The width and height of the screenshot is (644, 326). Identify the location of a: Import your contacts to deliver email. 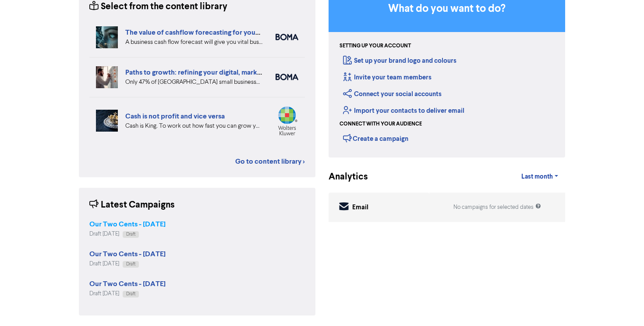
(404, 110).